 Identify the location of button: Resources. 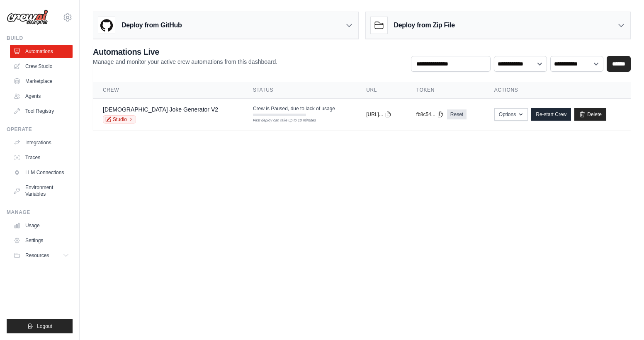
(41, 255).